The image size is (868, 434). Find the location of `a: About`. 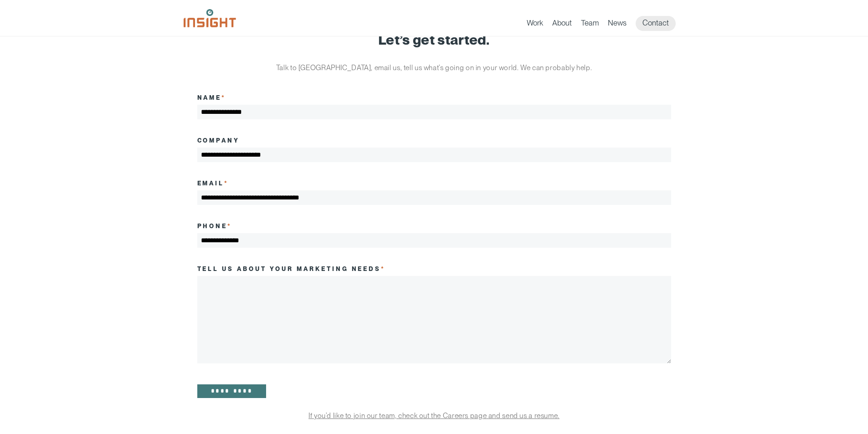

a: About is located at coordinates (562, 25).